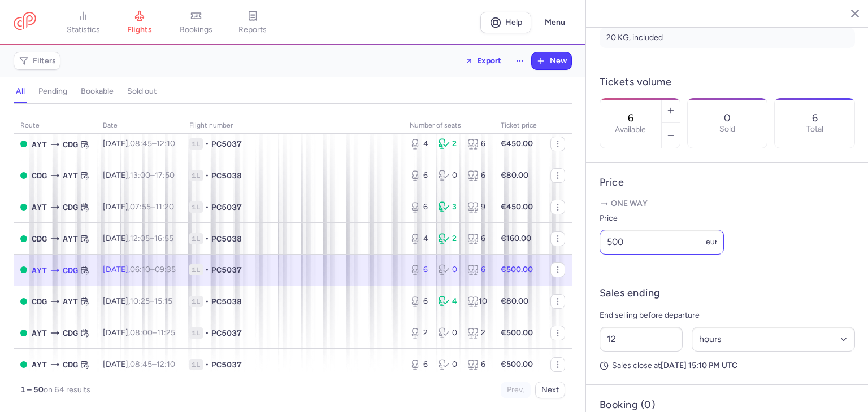 The image size is (868, 412). Describe the element at coordinates (196, 30) in the screenshot. I see `span: bookings` at that location.